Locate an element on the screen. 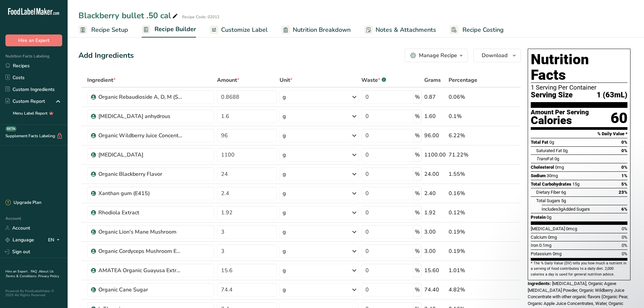 The height and width of the screenshot is (308, 644). span: 0.1mg is located at coordinates (545, 245).